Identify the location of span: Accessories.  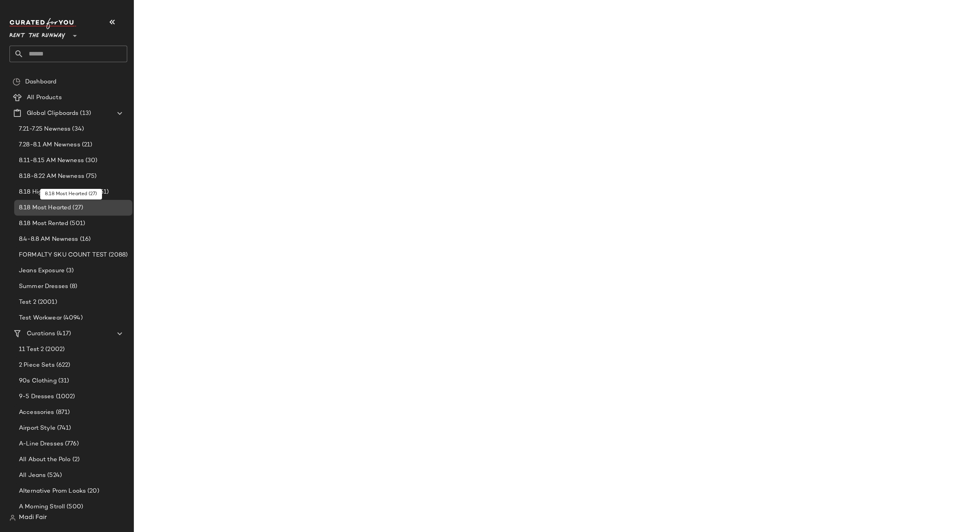
(37, 413).